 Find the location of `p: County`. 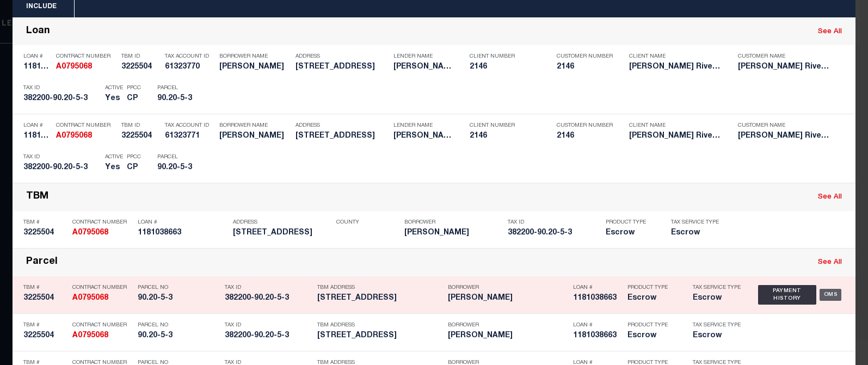

p: County is located at coordinates (367, 223).